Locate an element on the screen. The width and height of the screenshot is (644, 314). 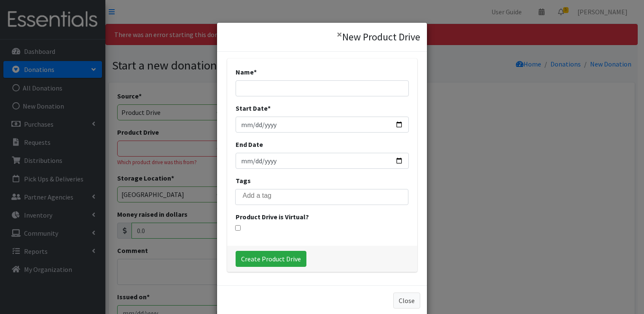
label: End Date is located at coordinates (249, 145).